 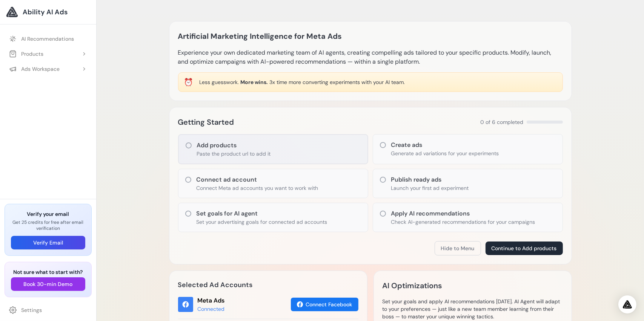 I want to click on div: Ads Workspace, so click(x=34, y=69).